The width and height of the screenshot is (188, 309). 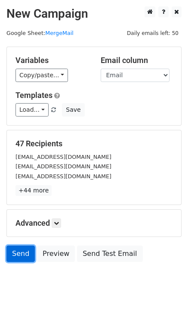 What do you see at coordinates (94, 14) in the screenshot?
I see `h2: New Campaign` at bounding box center [94, 14].